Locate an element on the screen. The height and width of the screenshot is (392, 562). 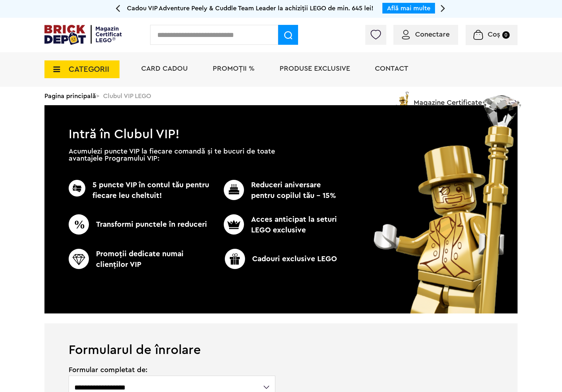
img: vip_page_image is located at coordinates (448, 204).